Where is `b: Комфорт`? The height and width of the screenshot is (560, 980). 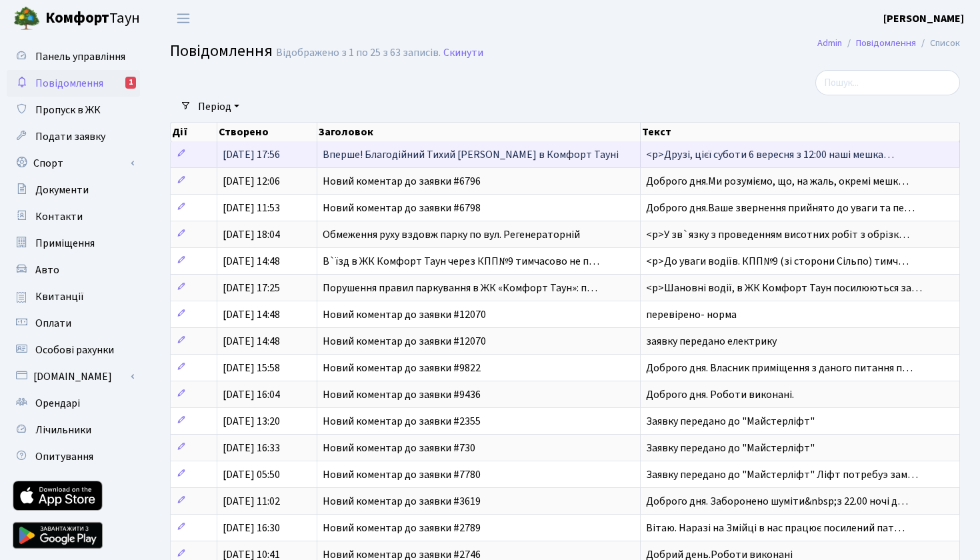 b: Комфорт is located at coordinates (77, 18).